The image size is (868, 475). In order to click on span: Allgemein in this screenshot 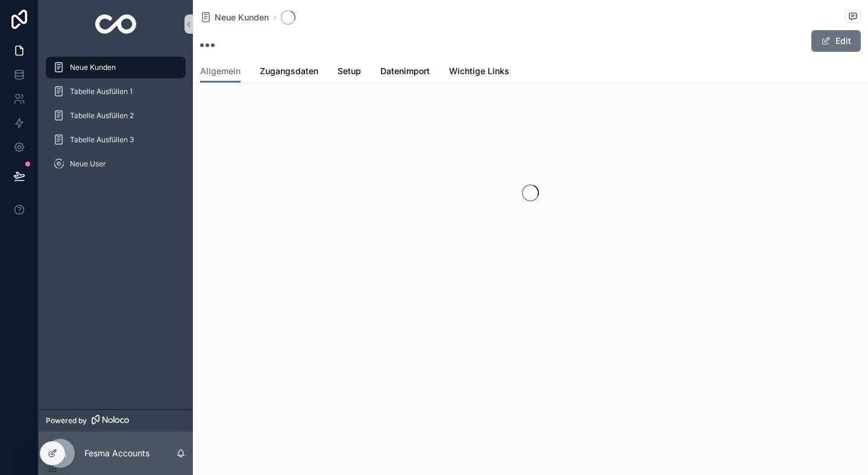, I will do `click(220, 71)`.